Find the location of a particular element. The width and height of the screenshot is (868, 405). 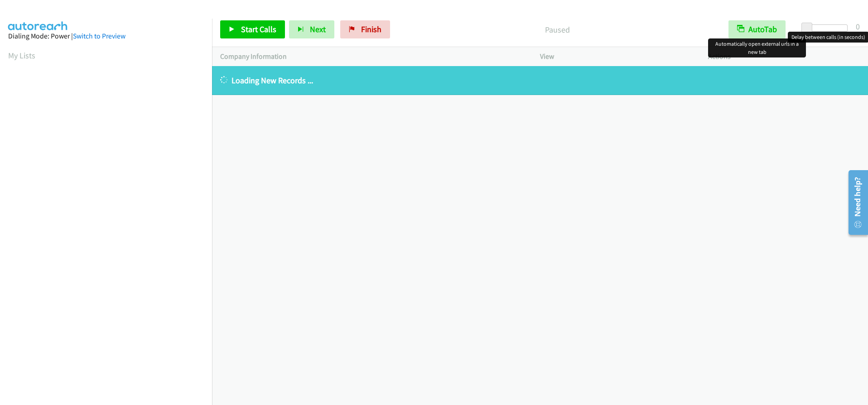

div: Dialing Mode: Power | is located at coordinates (106, 36).